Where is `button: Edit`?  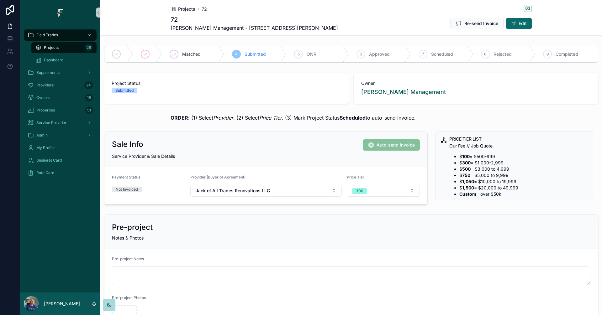
button: Edit is located at coordinates (519, 24).